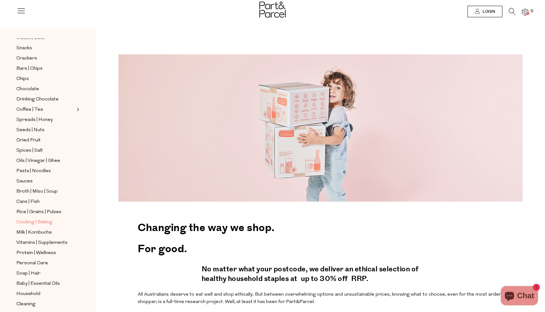 The image size is (545, 312). I want to click on a: Rice | Grains | Pulses, so click(46, 212).